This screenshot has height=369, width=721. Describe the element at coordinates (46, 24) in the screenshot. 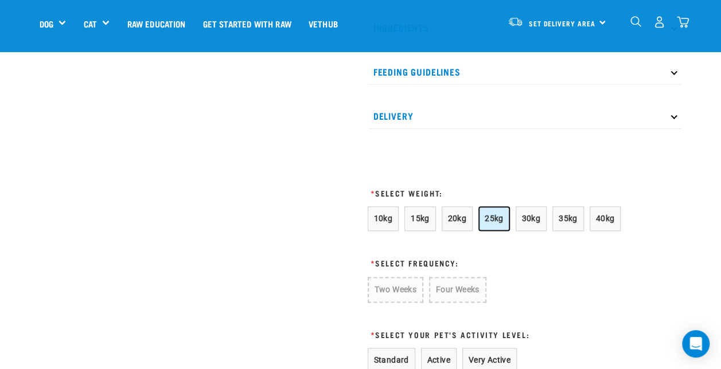

I see `a: Dog` at that location.